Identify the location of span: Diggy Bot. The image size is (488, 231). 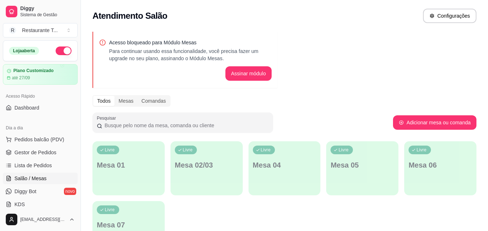
(25, 192).